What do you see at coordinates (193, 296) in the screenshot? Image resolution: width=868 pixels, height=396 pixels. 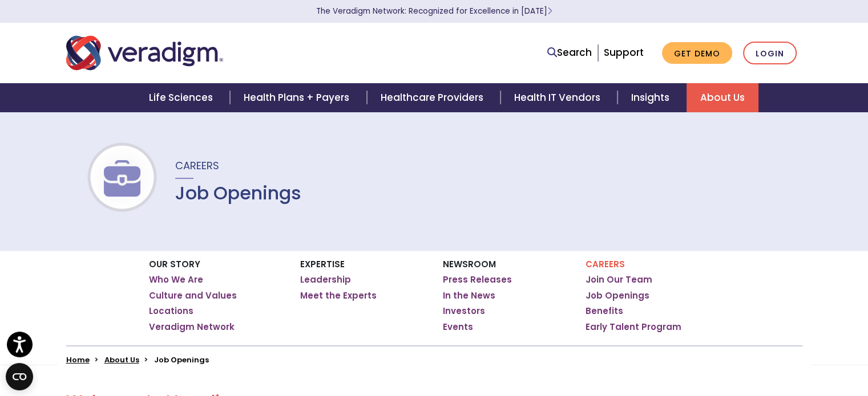 I see `a: Culture and Values` at bounding box center [193, 296].